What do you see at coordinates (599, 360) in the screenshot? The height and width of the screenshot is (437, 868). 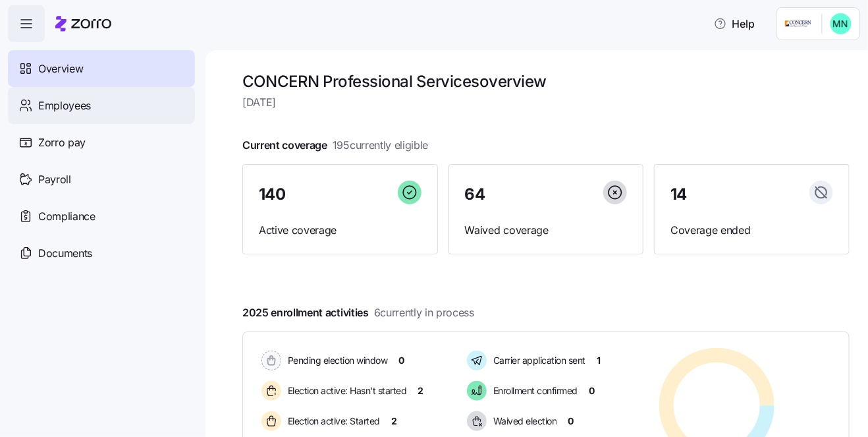 I see `span: 1` at bounding box center [599, 360].